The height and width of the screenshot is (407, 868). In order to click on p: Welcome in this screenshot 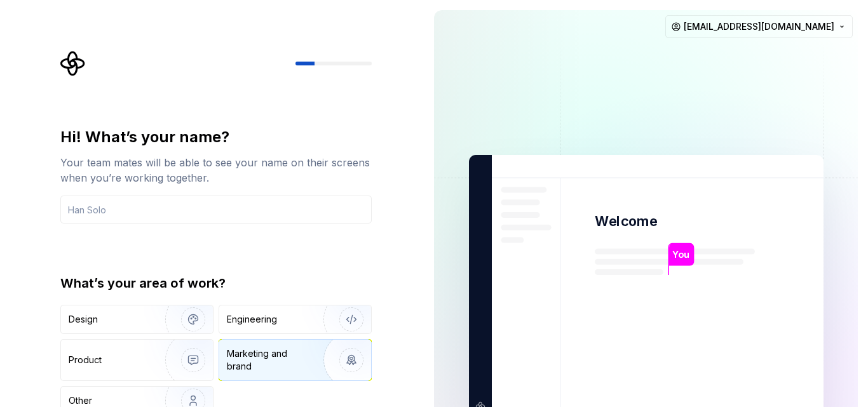, I will do `click(626, 221)`.